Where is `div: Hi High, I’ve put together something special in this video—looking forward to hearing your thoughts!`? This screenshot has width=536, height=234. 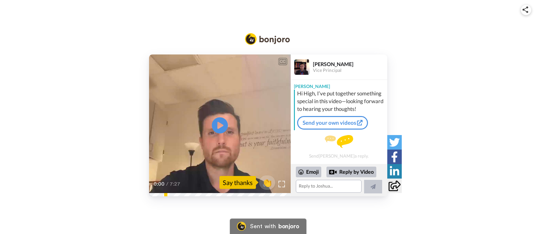
div: Hi High, I’ve put together something special in this video—looking forward to hearing your thoughts! is located at coordinates (341, 101).